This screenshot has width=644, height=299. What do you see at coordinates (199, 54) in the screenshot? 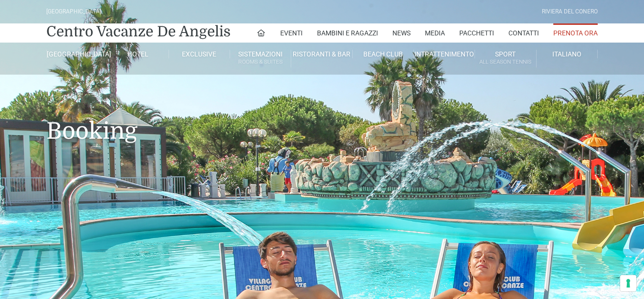
I see `a: Exclusive` at bounding box center [199, 54].